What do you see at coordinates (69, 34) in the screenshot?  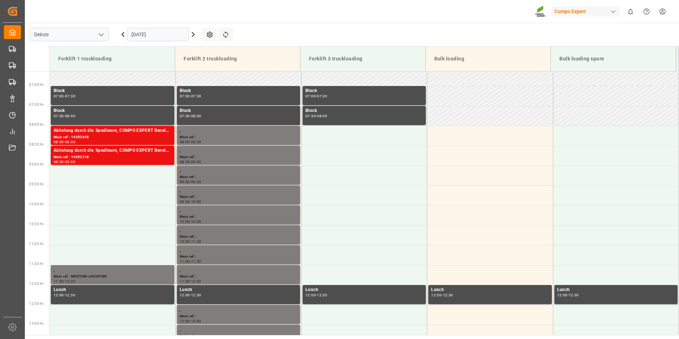 I see `input: Type to search/select` at bounding box center [69, 34].